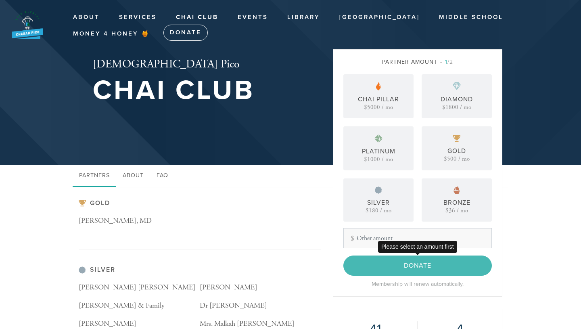 This screenshot has width=581, height=329. Describe the element at coordinates (379, 99) in the screenshot. I see `div: Chai Pillar` at that location.